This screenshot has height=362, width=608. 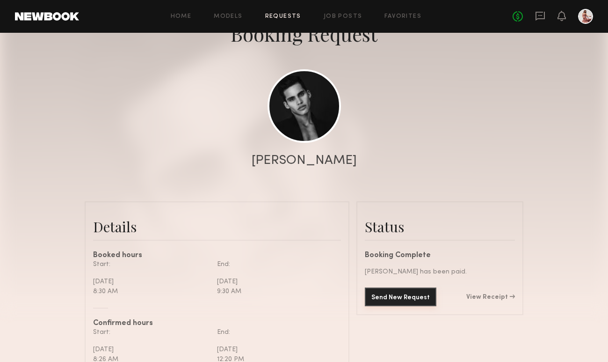 I want to click on div: 9:30 AM, so click(x=275, y=291).